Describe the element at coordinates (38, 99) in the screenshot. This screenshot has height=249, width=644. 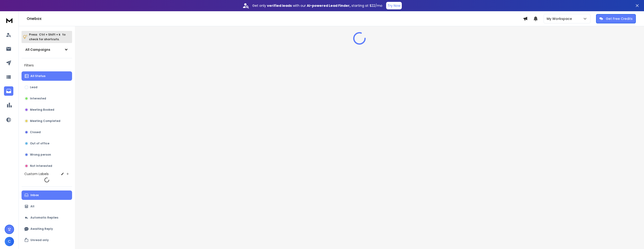
I see `p: Interested` at that location.